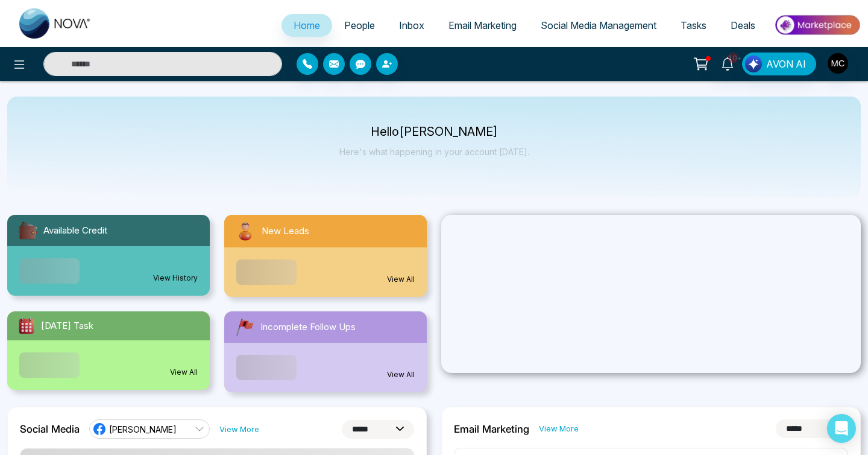 This screenshot has width=868, height=455. Describe the element at coordinates (838, 63) in the screenshot. I see `img: User Avatar` at that location.